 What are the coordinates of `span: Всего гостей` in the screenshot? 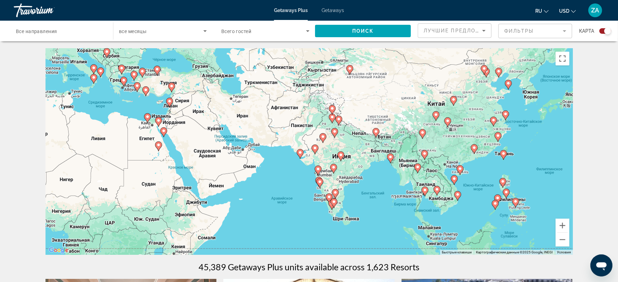 It's located at (236, 31).